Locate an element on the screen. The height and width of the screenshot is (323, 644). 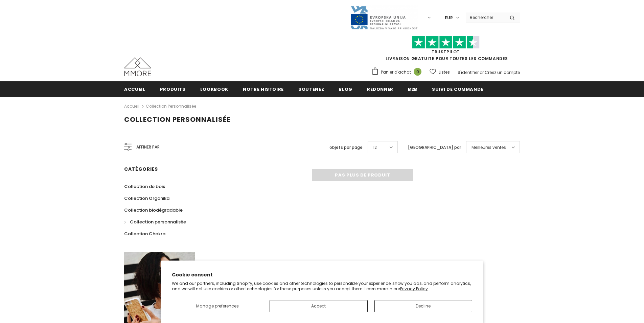
span: Collection Organika is located at coordinates (147, 199).